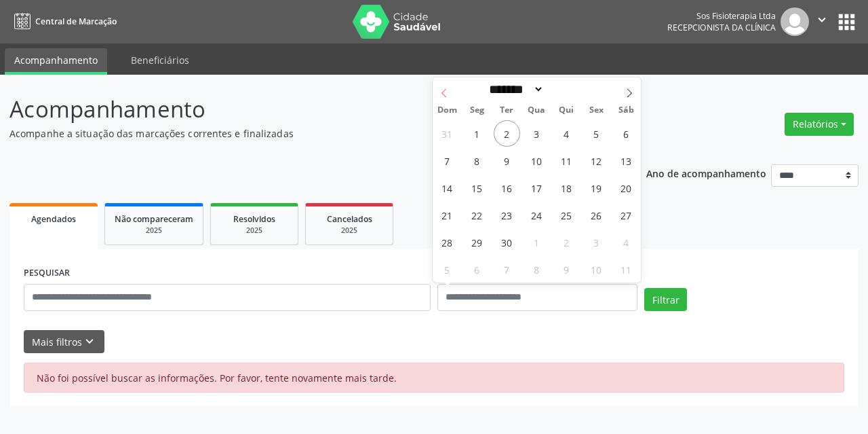 Image resolution: width=868 pixels, height=434 pixels. What do you see at coordinates (306, 110) in the screenshot?
I see `p: Acompanhamento` at bounding box center [306, 110].